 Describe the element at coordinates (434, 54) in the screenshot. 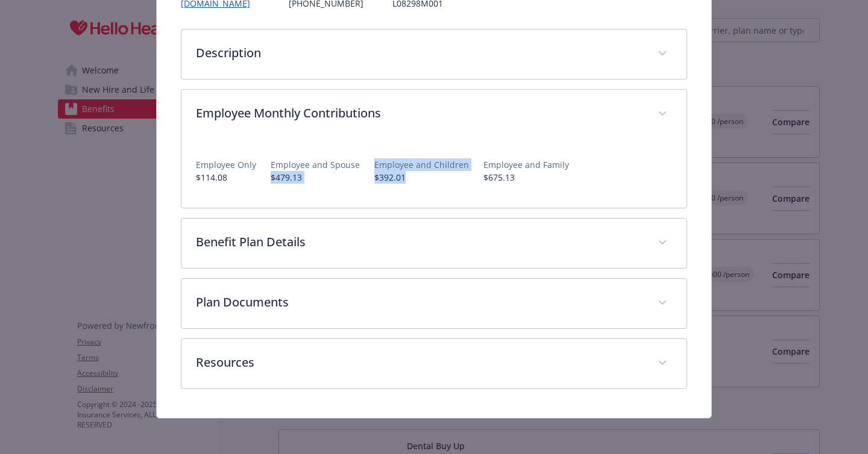

I see `div: Description` at that location.